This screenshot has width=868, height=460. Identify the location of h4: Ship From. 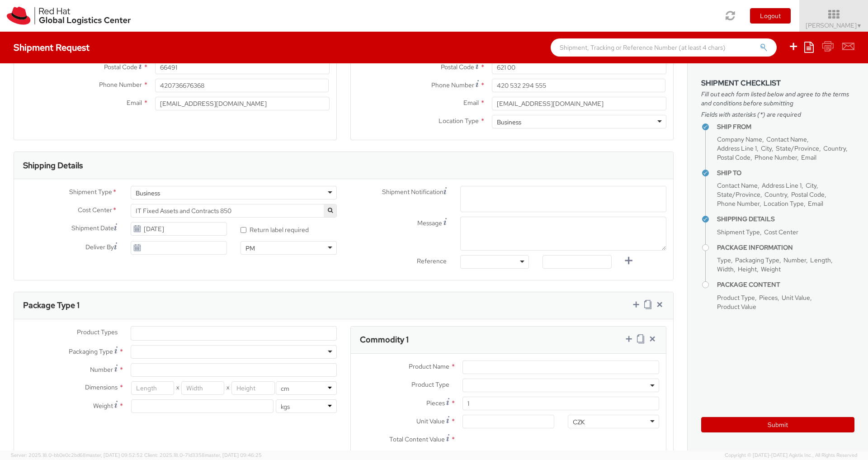
(786, 127).